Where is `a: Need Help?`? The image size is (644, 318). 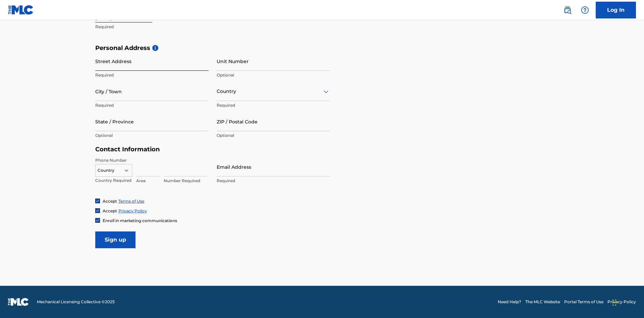 a: Need Help? is located at coordinates (509, 302).